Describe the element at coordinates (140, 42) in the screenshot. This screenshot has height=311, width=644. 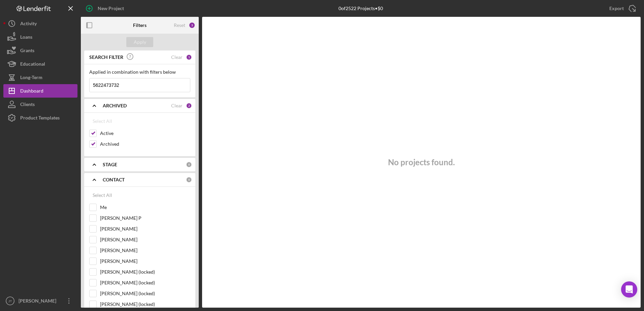
I see `button: Apply` at that location.